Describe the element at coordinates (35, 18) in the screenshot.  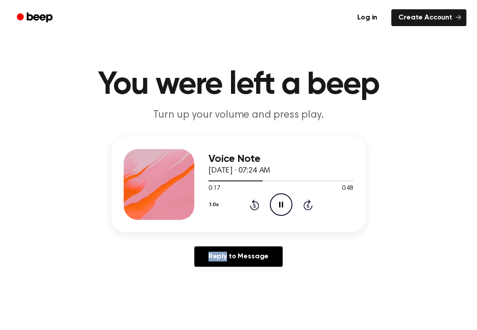
I see `a: Beep` at that location.